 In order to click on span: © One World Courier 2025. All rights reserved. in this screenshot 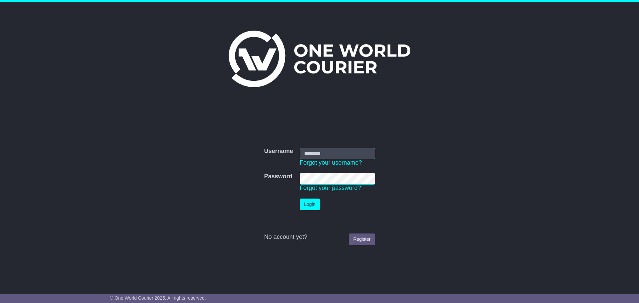, I will do `click(158, 298)`.